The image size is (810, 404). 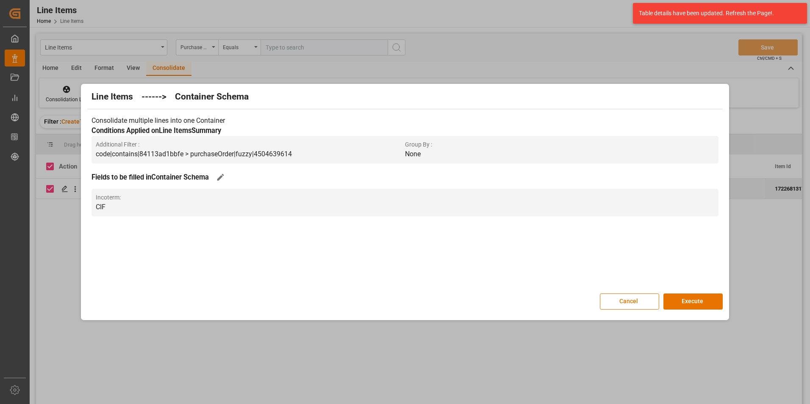 What do you see at coordinates (405, 121) in the screenshot?
I see `p: Consolidate multiple lines into one Container` at bounding box center [405, 121].